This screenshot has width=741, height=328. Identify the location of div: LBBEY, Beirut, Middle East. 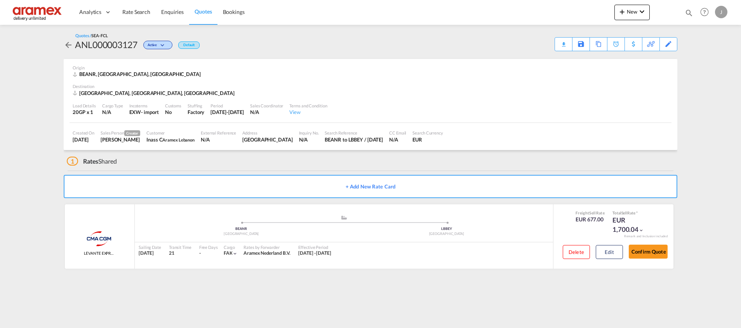
(155, 93).